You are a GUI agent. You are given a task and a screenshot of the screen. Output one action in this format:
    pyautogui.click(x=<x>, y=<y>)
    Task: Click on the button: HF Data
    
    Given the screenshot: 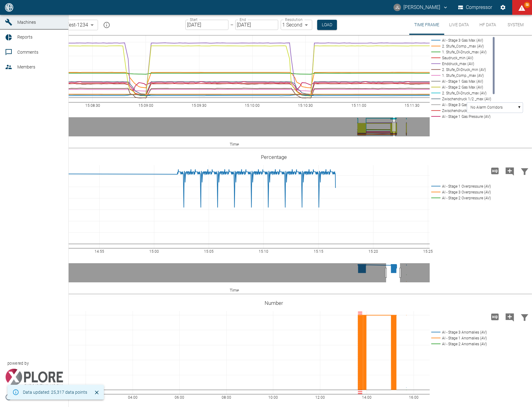 What is the action you would take?
    pyautogui.click(x=488, y=24)
    